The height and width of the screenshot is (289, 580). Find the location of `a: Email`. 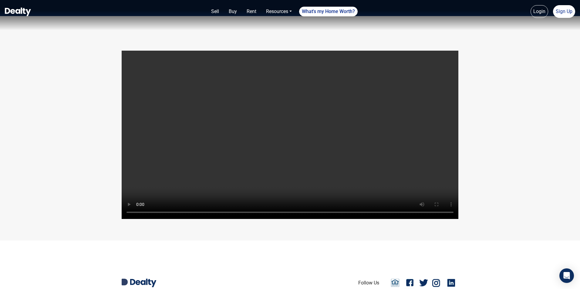

a: Email is located at coordinates (395, 283).